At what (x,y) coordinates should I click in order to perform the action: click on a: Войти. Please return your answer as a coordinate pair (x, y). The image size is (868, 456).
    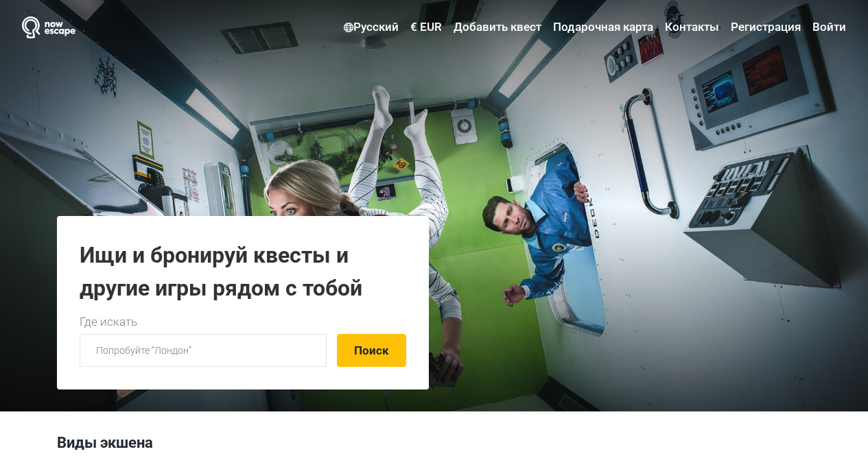
    Looking at the image, I should click on (828, 28).